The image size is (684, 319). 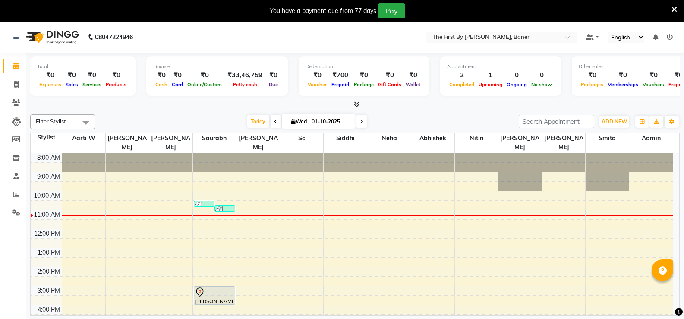 What do you see at coordinates (48, 176) in the screenshot?
I see `div: 9:00 AM` at bounding box center [48, 176].